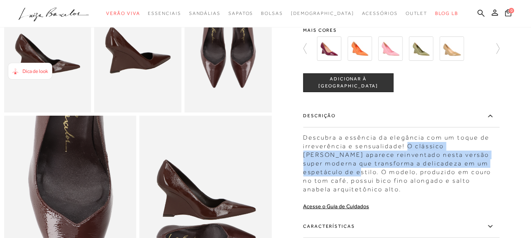  What do you see at coordinates (359, 49) in the screenshot?
I see `img: SCARPIN ANABELA EM COURO LARANJA SUNSET` at bounding box center [359, 49].